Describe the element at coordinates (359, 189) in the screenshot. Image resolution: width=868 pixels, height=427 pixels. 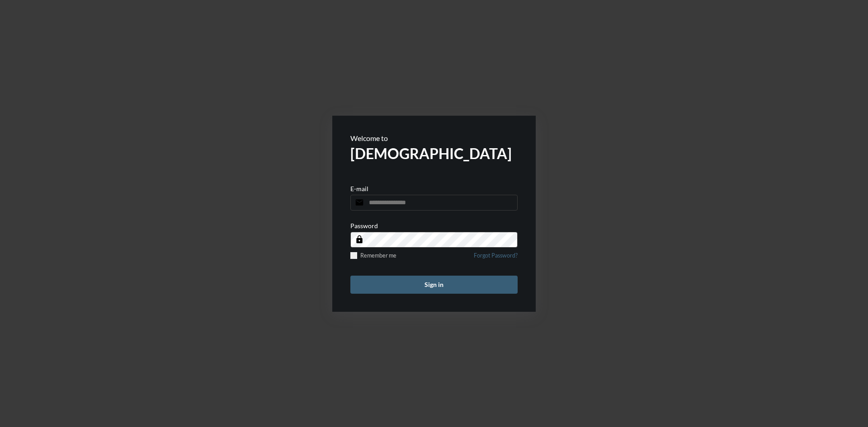
I see `p: E-mail` at that location.